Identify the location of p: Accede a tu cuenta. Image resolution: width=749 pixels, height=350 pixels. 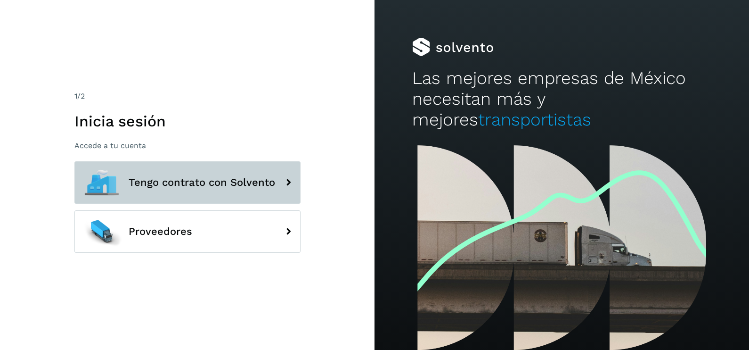
(187, 145).